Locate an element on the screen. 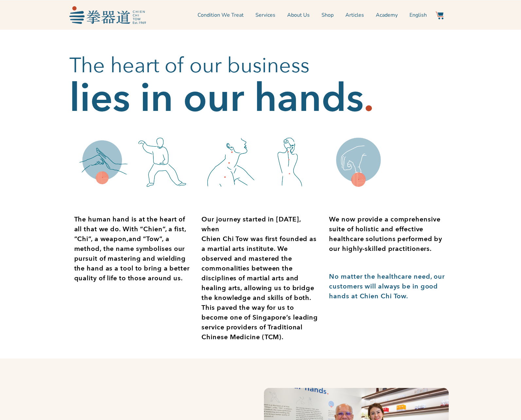 This screenshot has height=420, width=521. p: The human hand is at the heart of all that we do. With “Chien”, a fist, “Chi”, a weapon,and “Tow”... is located at coordinates (133, 249).